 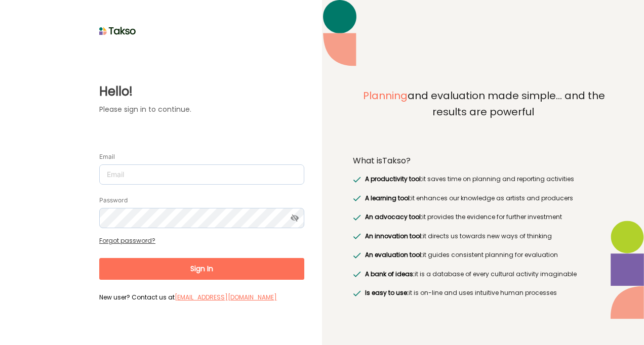 What do you see at coordinates (388, 198) in the screenshot?
I see `span: A learning tool:` at bounding box center [388, 198].